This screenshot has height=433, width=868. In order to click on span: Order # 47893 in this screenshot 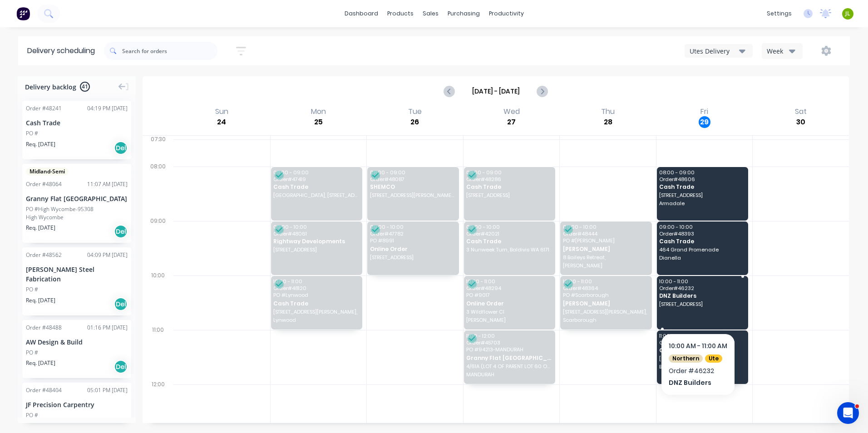, I will do `click(701, 343)`.